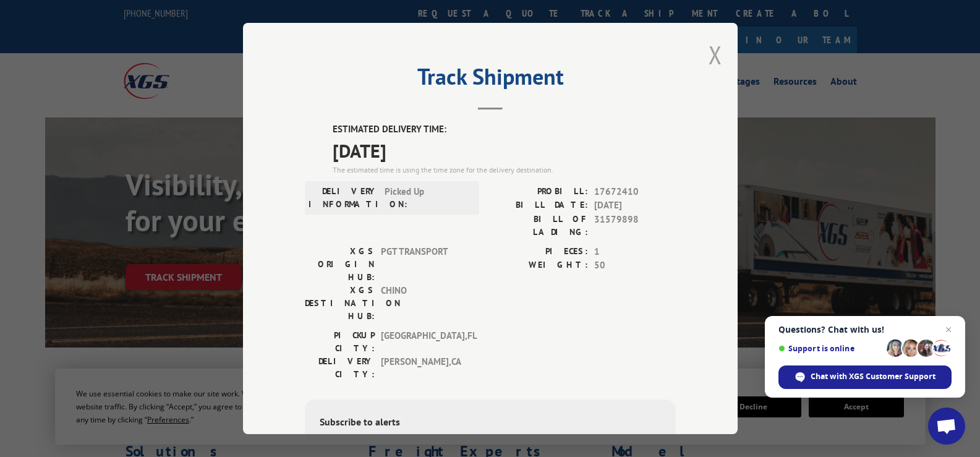 The width and height of the screenshot is (980, 457). Describe the element at coordinates (426, 198) in the screenshot. I see `span: Picked Up` at that location.